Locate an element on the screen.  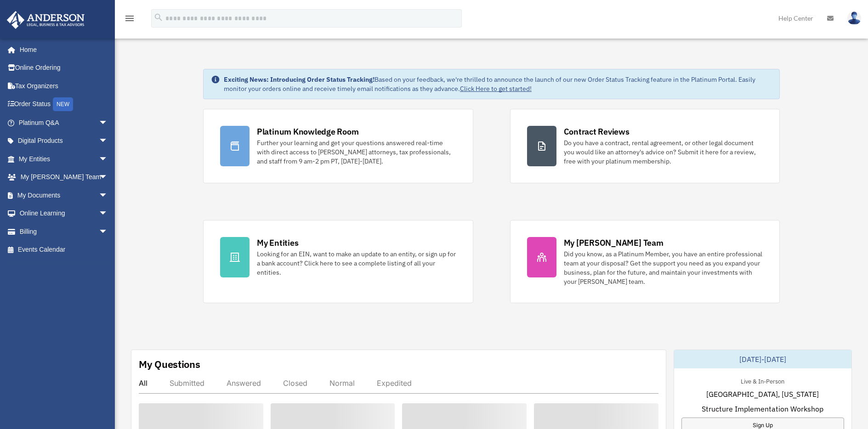
a: Platinum Q&Aarrow_drop_down is located at coordinates (64, 123).